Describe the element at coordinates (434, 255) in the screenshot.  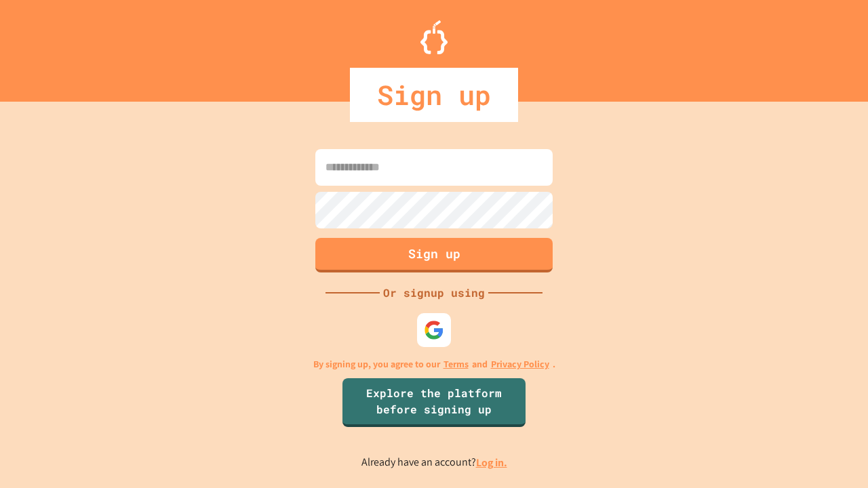
I see `button: Sign up` at that location.